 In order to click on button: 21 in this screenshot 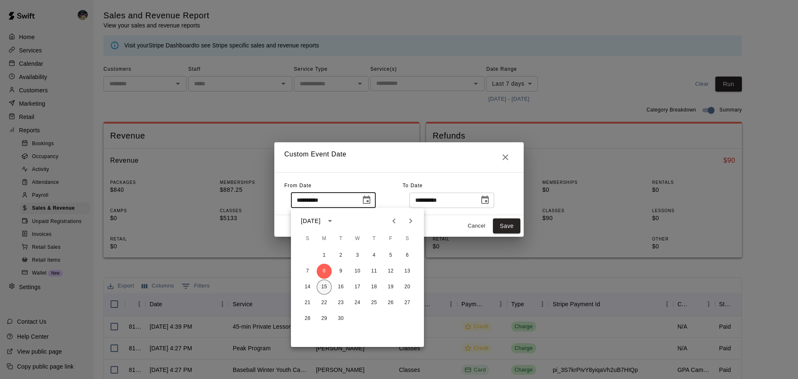, I will do `click(308, 303)`.